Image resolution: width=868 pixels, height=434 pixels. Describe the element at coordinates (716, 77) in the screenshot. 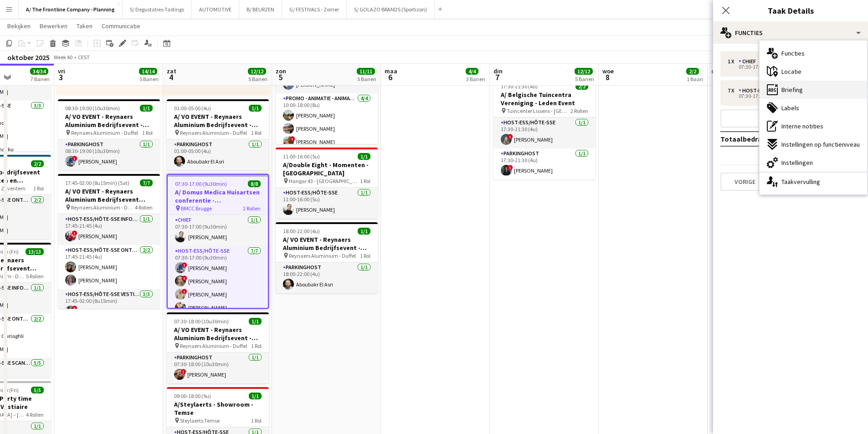

I see `span: 9` at that location.